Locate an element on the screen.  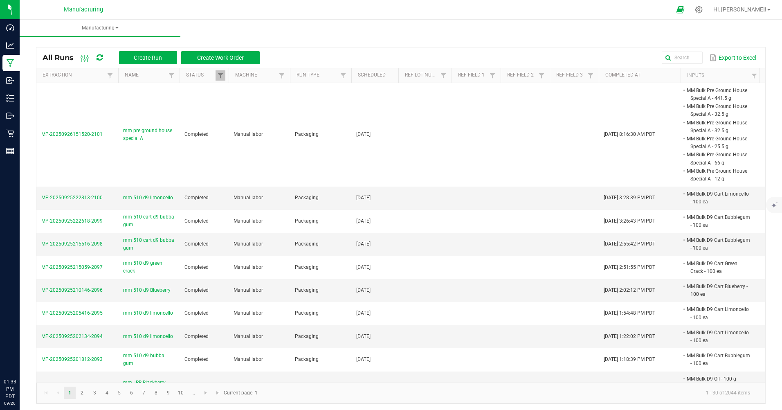
kendo-pager: Current page: 1 is located at coordinates (401, 393).